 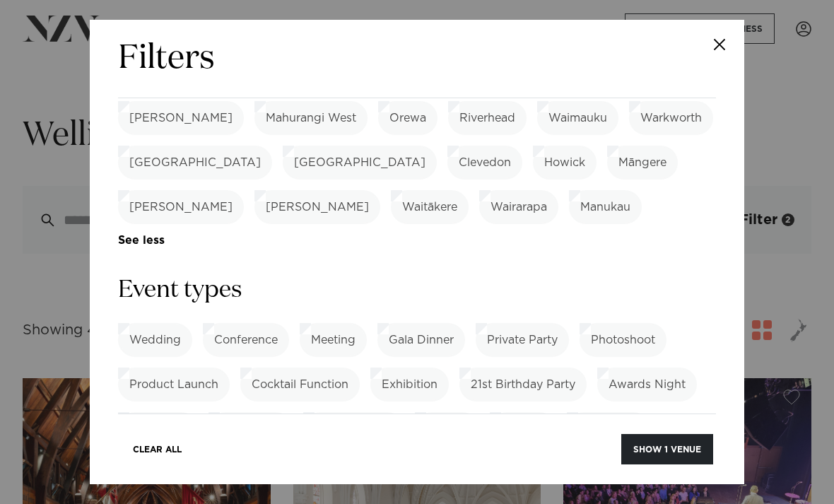 What do you see at coordinates (565, 163) in the screenshot?
I see `label: Howick` at bounding box center [565, 163].